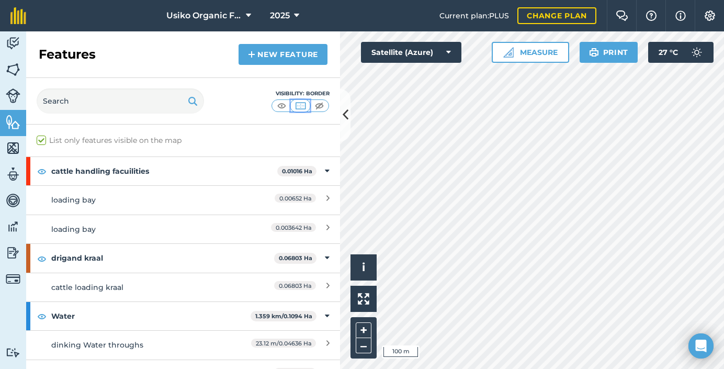 The width and height of the screenshot is (724, 369). Describe the element at coordinates (701, 346) in the screenshot. I see `div: Open Intercom Messenger` at that location.